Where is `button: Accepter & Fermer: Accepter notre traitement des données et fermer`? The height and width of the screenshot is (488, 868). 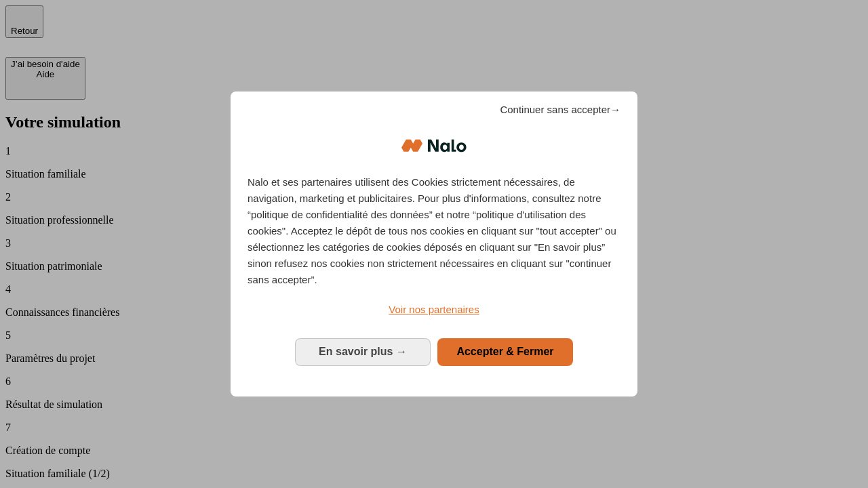 button: Accepter & Fermer: Accepter notre traitement des données et fermer is located at coordinates (505, 352).